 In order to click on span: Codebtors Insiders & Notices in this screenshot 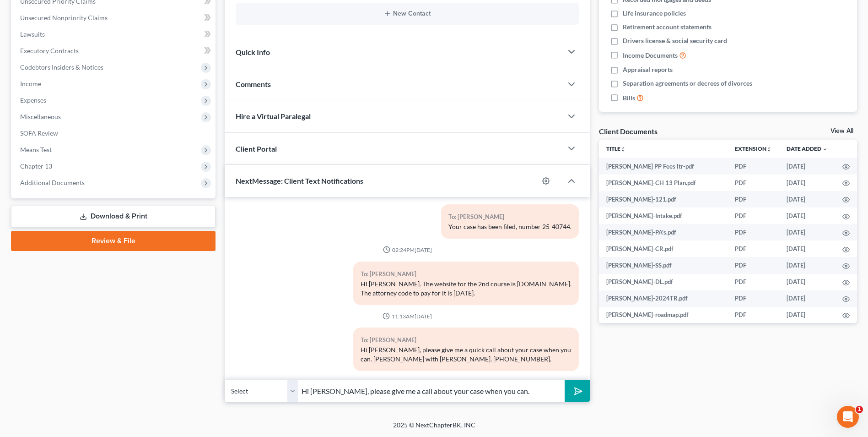, I will do `click(61, 67)`.